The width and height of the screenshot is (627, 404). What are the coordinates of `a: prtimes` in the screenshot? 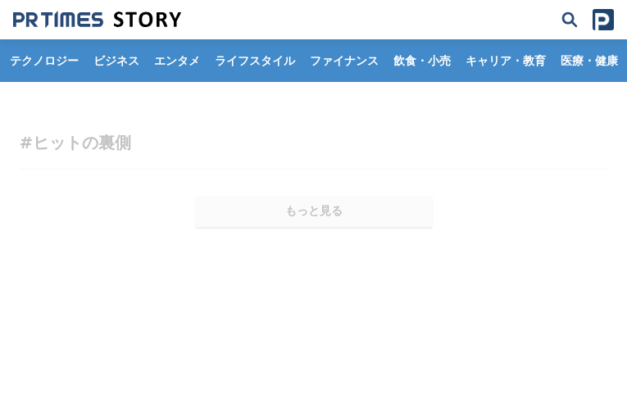 It's located at (603, 20).